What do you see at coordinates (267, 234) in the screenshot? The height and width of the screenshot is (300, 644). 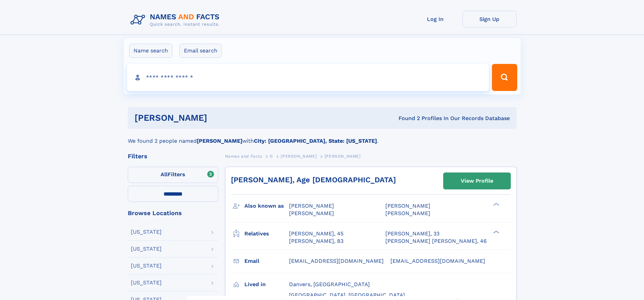 I see `h3: Relatives` at bounding box center [267, 234].